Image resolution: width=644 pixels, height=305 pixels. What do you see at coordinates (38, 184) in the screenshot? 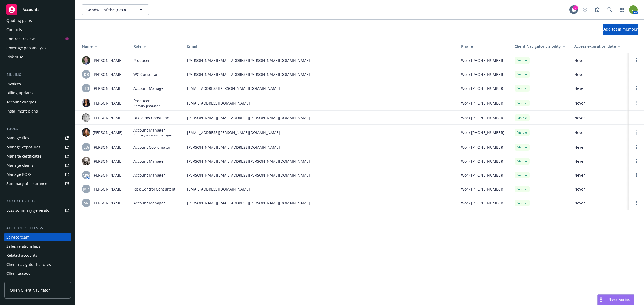
I see `a: Summary of insurance` at bounding box center [38, 184].